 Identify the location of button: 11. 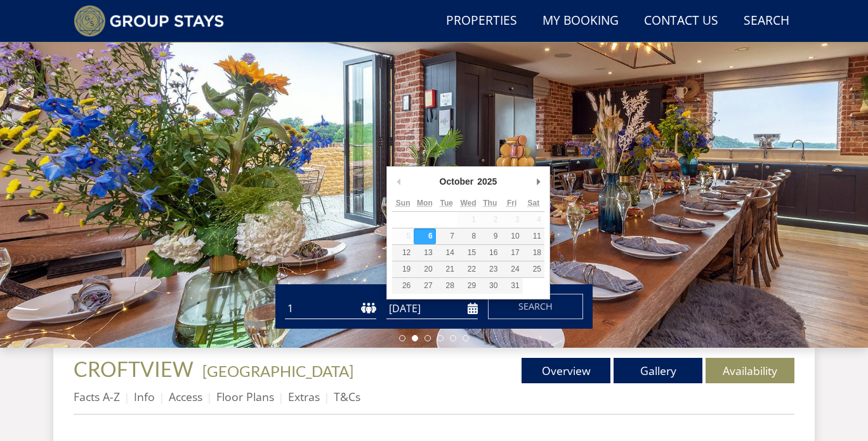
(534, 236).